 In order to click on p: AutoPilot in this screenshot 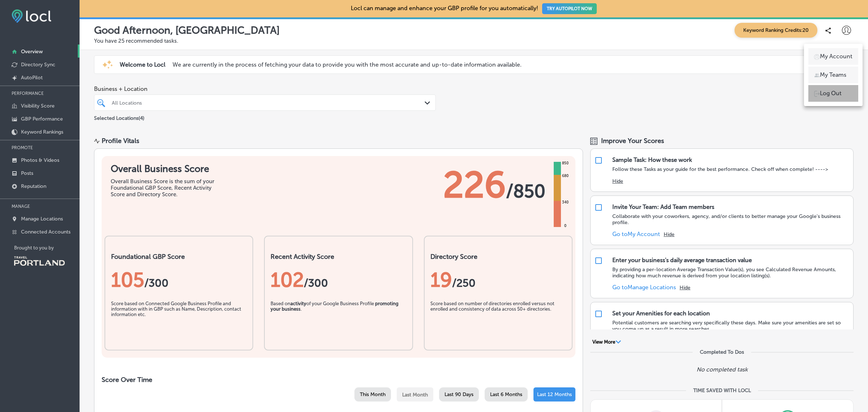, I will do `click(32, 77)`.